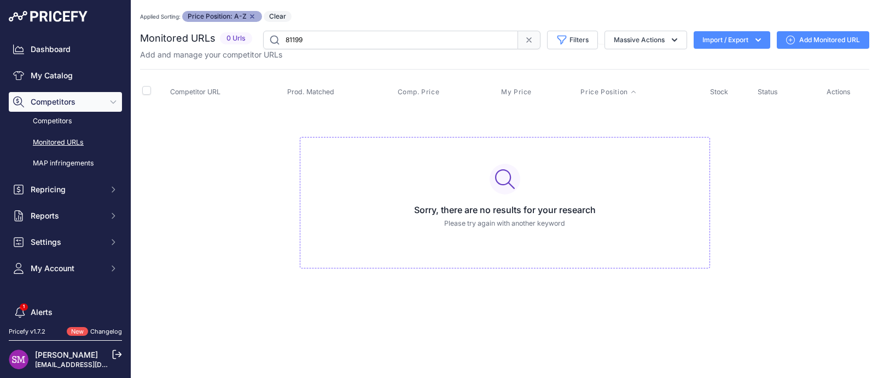  What do you see at coordinates (66, 216) in the screenshot?
I see `span: Reports` at bounding box center [66, 216].